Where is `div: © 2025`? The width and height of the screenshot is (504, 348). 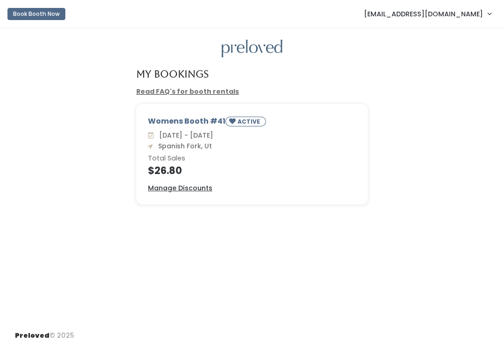 div: © 2025 is located at coordinates (44, 332).